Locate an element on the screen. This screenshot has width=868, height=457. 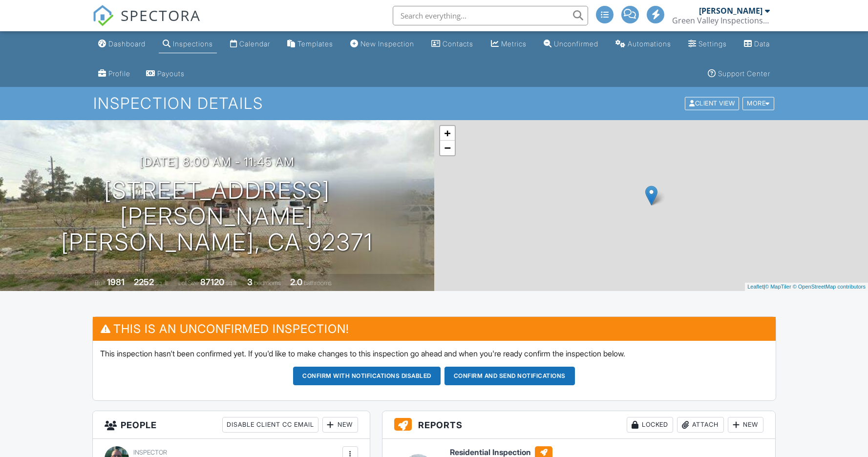
a: Contacts is located at coordinates (452, 44).